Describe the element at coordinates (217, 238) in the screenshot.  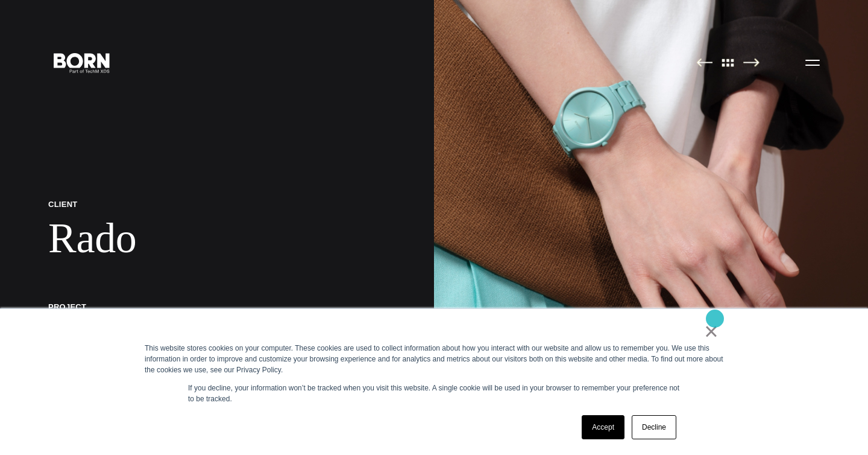
I see `h1: Rado` at that location.